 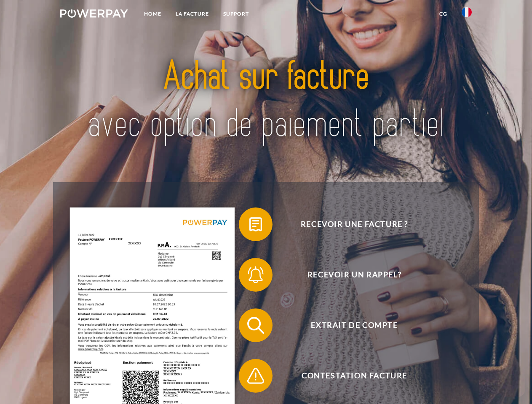 I want to click on img: qb_warning.svg, so click(x=256, y=376).